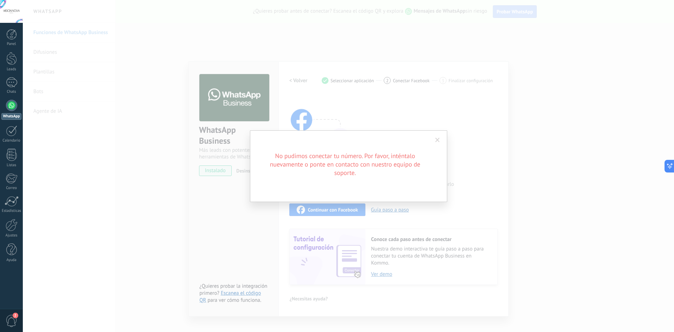  What do you see at coordinates (345, 164) in the screenshot?
I see `h2: No pudimos conectar tu número. Por favor, inténtalo nuevamente o ponte en contacto con nuestro eq...` at bounding box center [345, 164].